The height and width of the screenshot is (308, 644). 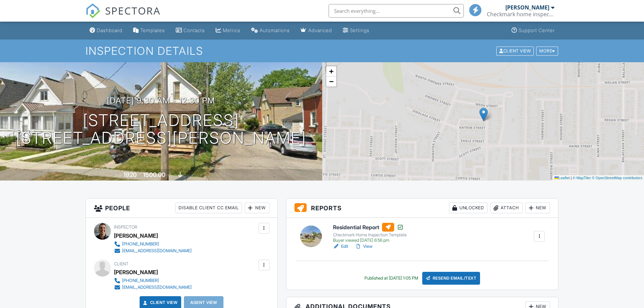 I want to click on div: Unlocked, so click(x=468, y=208).